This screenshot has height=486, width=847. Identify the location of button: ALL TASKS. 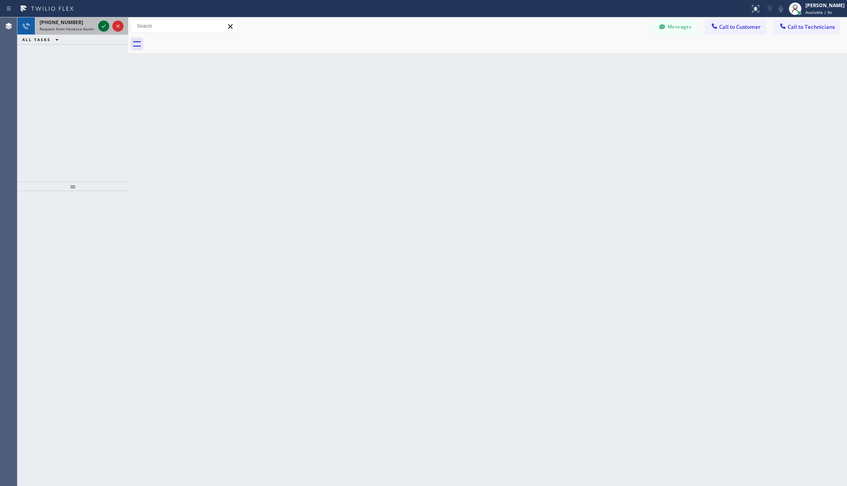
(42, 40).